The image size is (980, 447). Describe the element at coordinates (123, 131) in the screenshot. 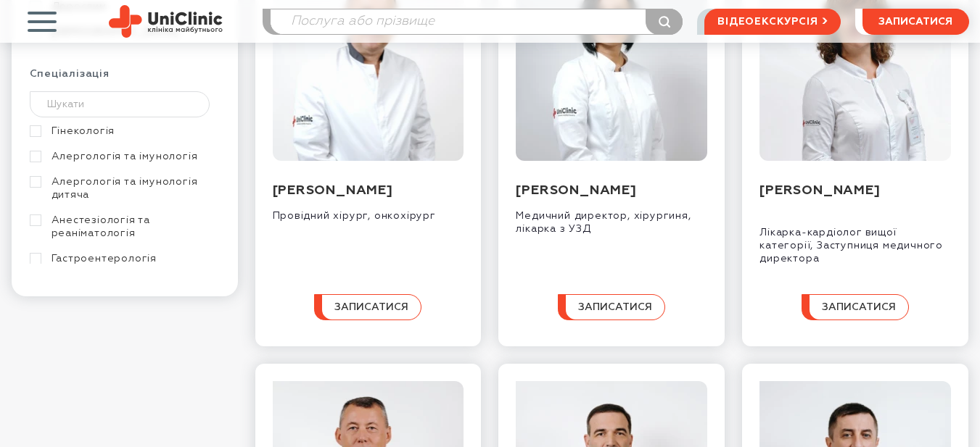

I see `a: Гінекологія` at that location.